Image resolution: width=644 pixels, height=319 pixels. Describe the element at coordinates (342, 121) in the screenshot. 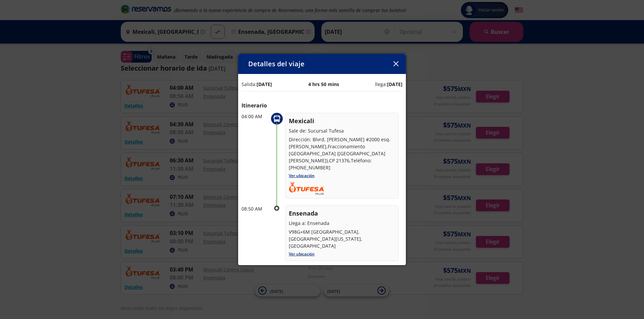

I see `p: Mexicali` at that location.